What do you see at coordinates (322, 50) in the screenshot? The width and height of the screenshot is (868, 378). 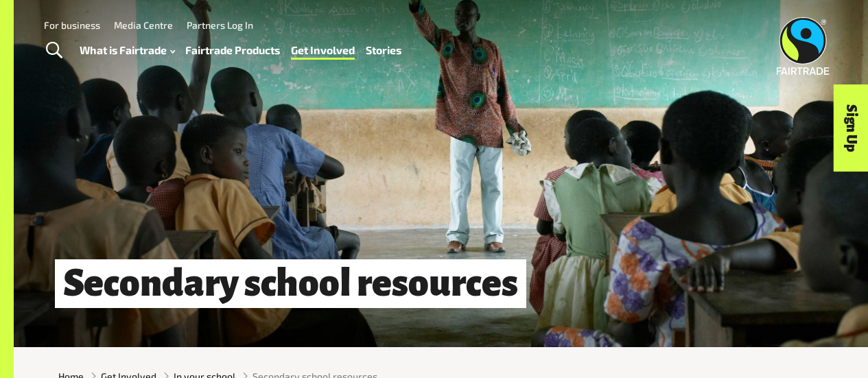 I see `a: Get Involved` at bounding box center [322, 50].